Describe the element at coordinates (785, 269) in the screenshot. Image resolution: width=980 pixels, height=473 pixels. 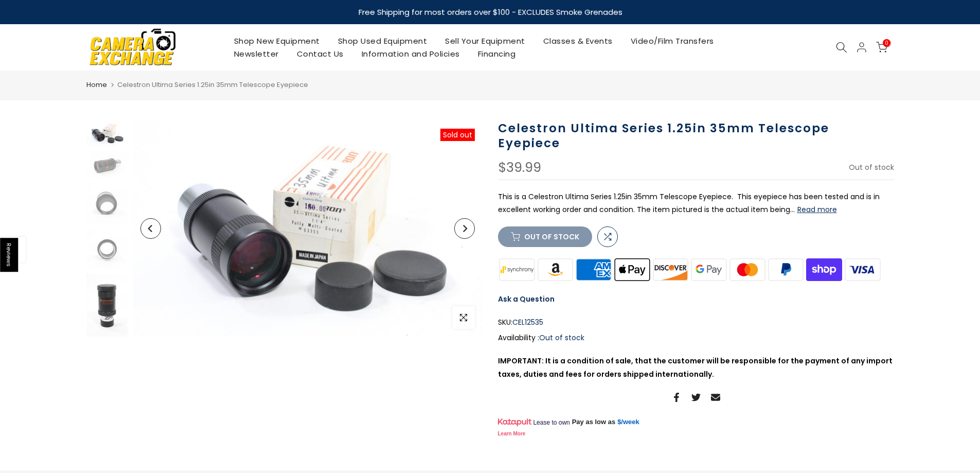
I see `img: paypal` at that location.